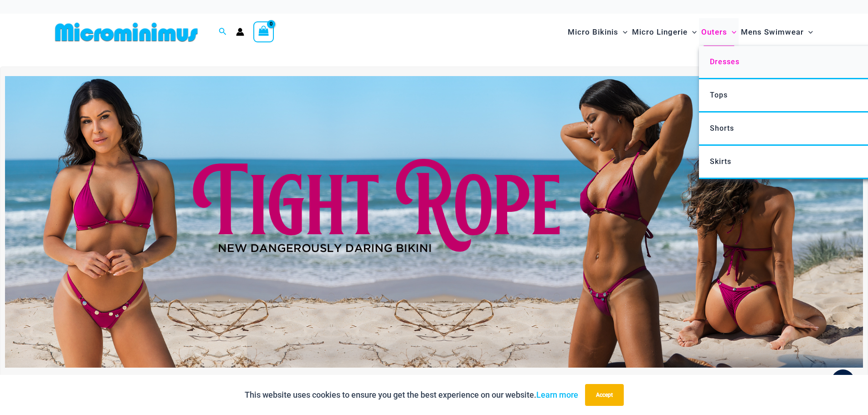  Describe the element at coordinates (604, 395) in the screenshot. I see `button: Accept` at that location.